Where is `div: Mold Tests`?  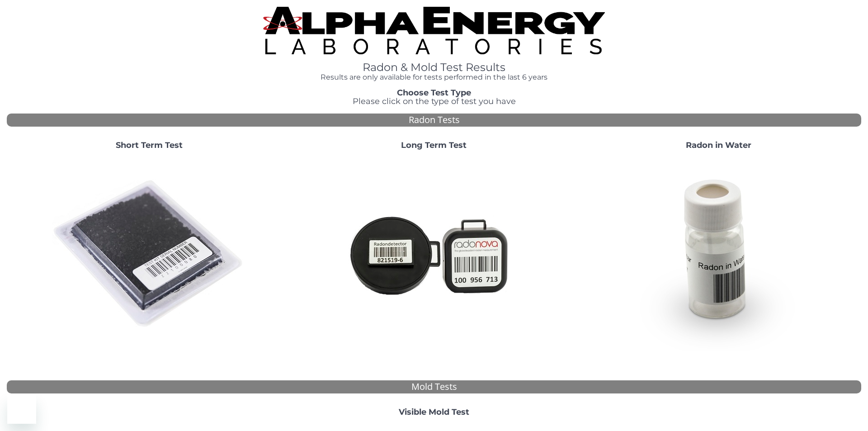
div: Mold Tests is located at coordinates (434, 387).